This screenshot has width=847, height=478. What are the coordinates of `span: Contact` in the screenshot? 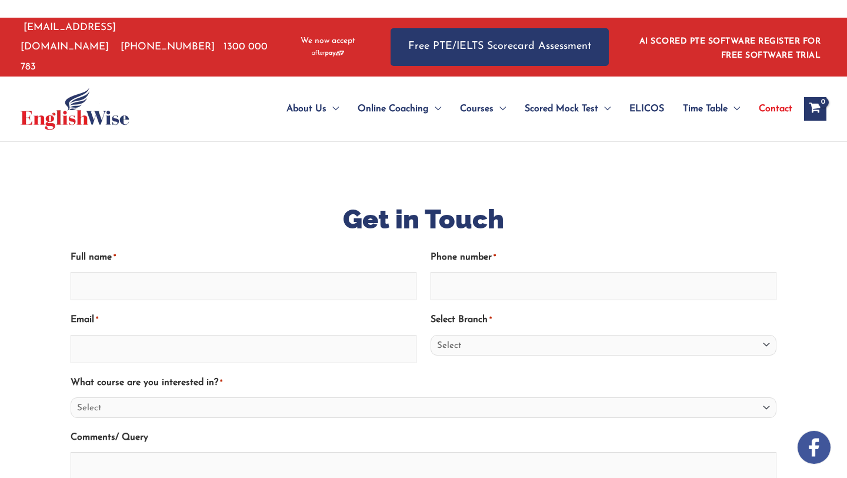 It's located at (775, 109).